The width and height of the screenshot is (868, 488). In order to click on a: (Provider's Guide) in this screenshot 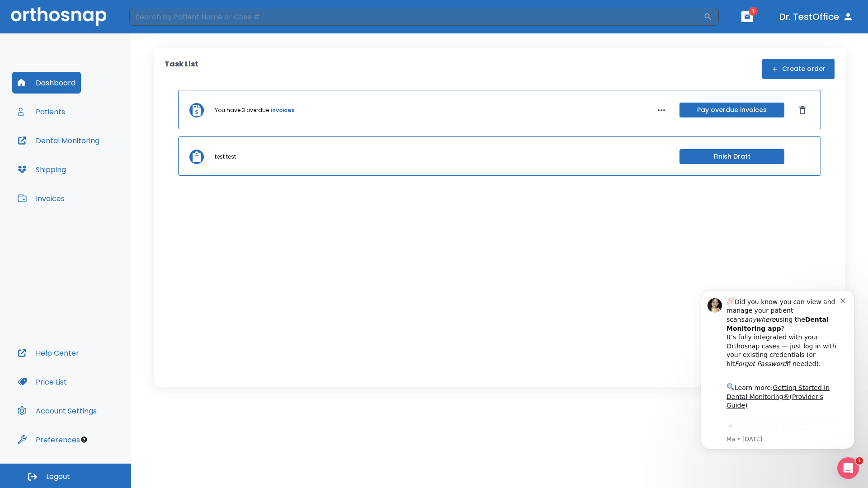, I will do `click(87, 119)`.